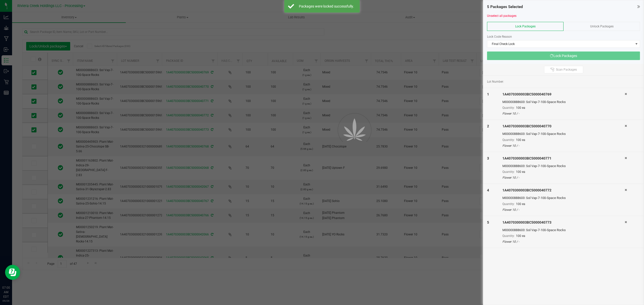 Image resolution: width=644 pixels, height=305 pixels. I want to click on a: Unselect all packages, so click(502, 16).